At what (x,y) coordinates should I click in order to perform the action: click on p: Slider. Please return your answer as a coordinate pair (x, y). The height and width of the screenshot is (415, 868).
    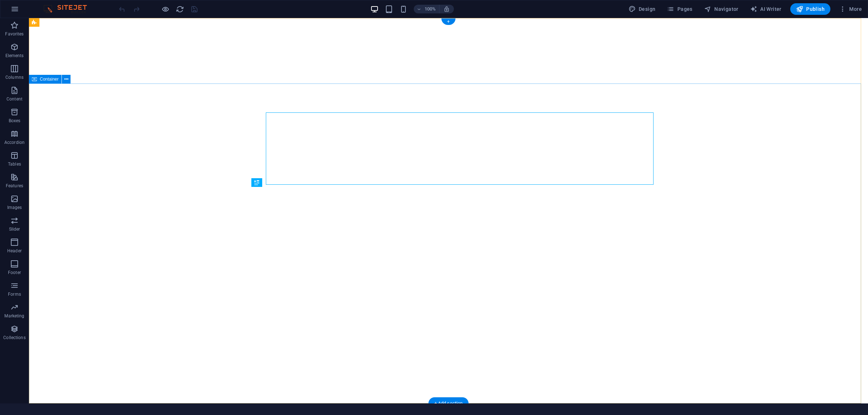
    Looking at the image, I should click on (15, 229).